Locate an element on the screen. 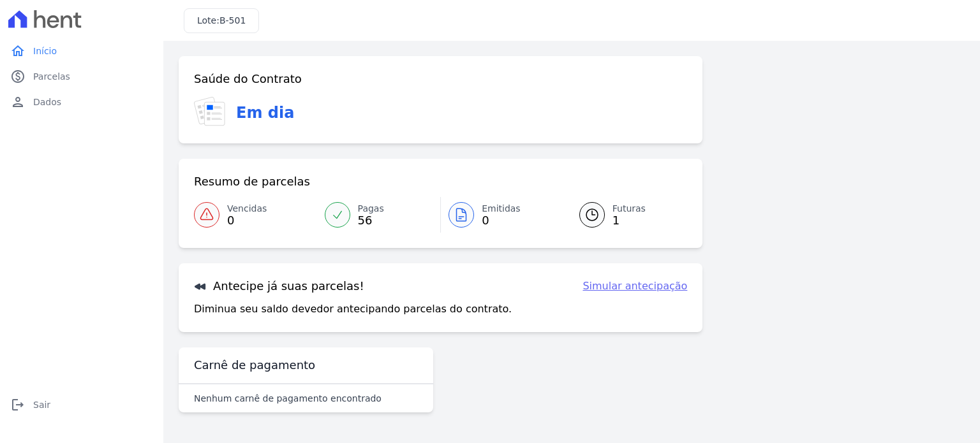  p: Diminua seu saldo devedor antecipando parcelas do contrato. is located at coordinates (353, 310).